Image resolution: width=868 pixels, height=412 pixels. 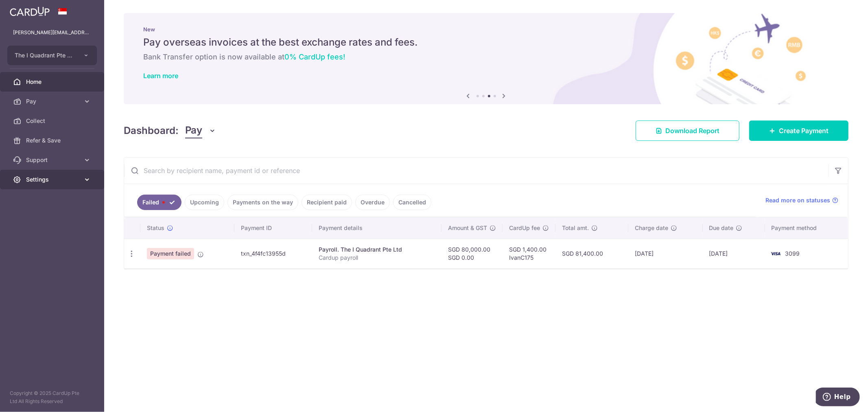 I want to click on img: Bank Card, so click(x=776, y=254).